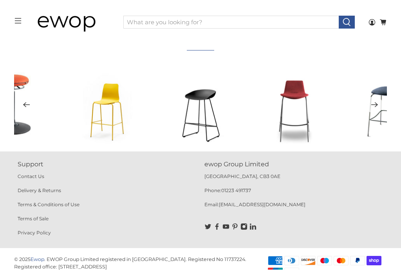  What do you see at coordinates (33, 219) in the screenshot?
I see `a: Terms of Sale` at bounding box center [33, 219].